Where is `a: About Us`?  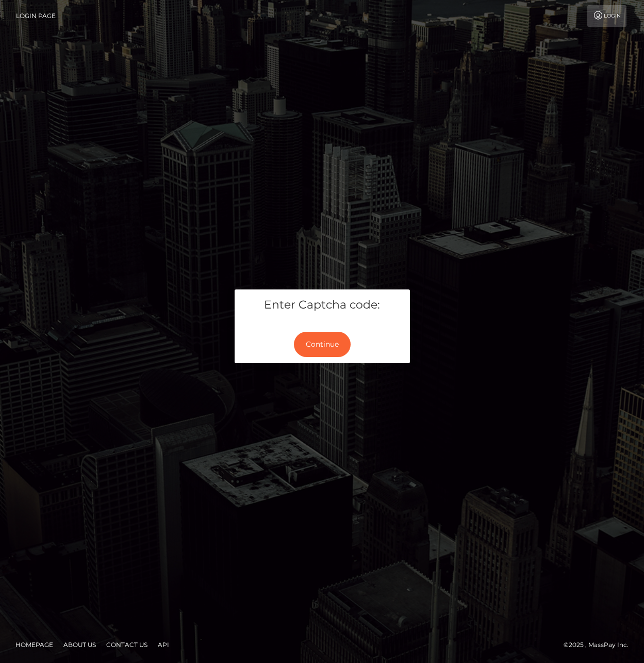
a: About Us is located at coordinates (79, 644).